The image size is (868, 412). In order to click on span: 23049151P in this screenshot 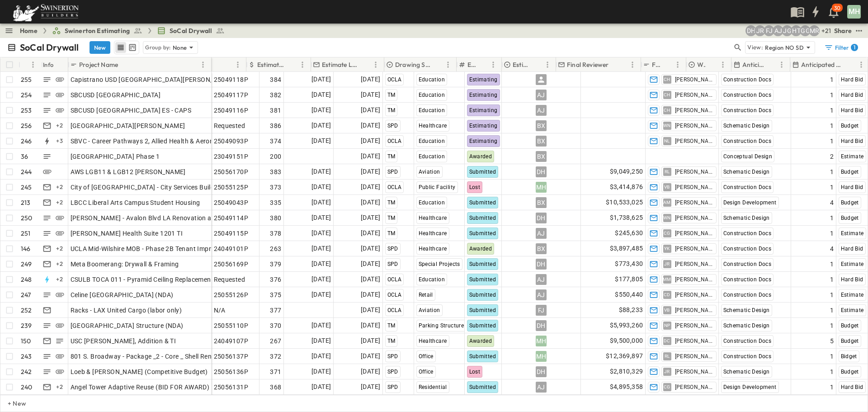, I will do `click(231, 157)`.